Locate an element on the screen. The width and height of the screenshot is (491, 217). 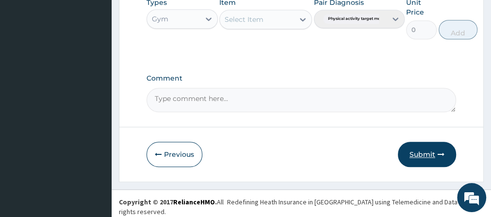
strong: Copyright © 2017 . is located at coordinates (168, 202).